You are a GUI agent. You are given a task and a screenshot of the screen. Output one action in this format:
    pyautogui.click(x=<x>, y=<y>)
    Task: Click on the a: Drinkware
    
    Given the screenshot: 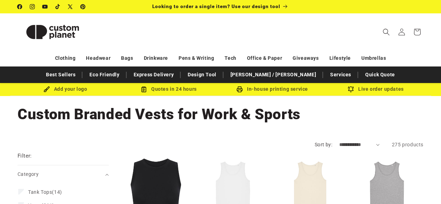 What is the action you would take?
    pyautogui.click(x=156, y=58)
    